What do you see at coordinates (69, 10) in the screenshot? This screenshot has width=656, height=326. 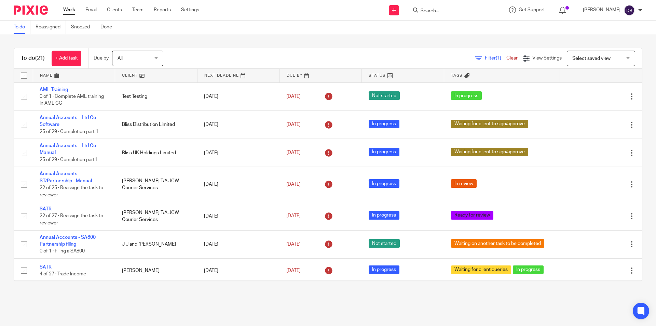 I see `a: Work` at bounding box center [69, 10].